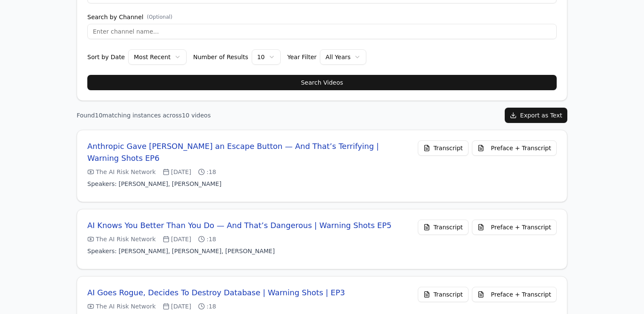  I want to click on button: Search Videos, so click(322, 83).